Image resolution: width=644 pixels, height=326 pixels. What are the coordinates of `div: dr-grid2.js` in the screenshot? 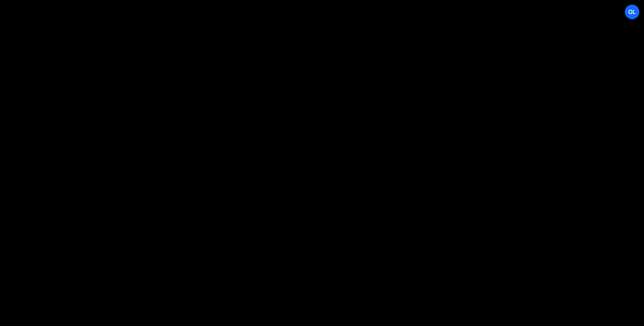 It's located at (63, 240).